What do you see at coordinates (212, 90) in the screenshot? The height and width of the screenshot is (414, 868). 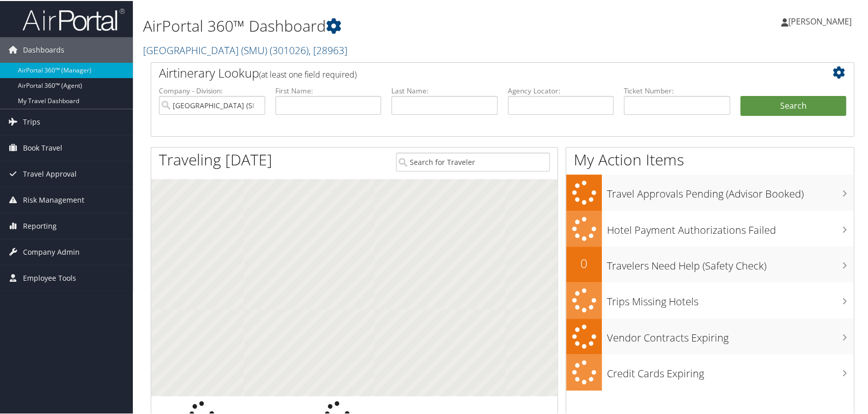 I see `label: Company - Division:` at bounding box center [212, 90].